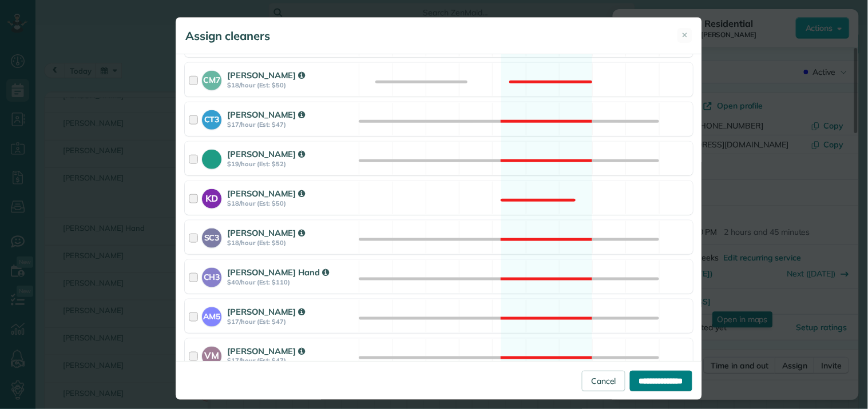 This screenshot has height=409, width=868. What do you see at coordinates (212, 197) in the screenshot?
I see `strong: KD` at bounding box center [212, 197].